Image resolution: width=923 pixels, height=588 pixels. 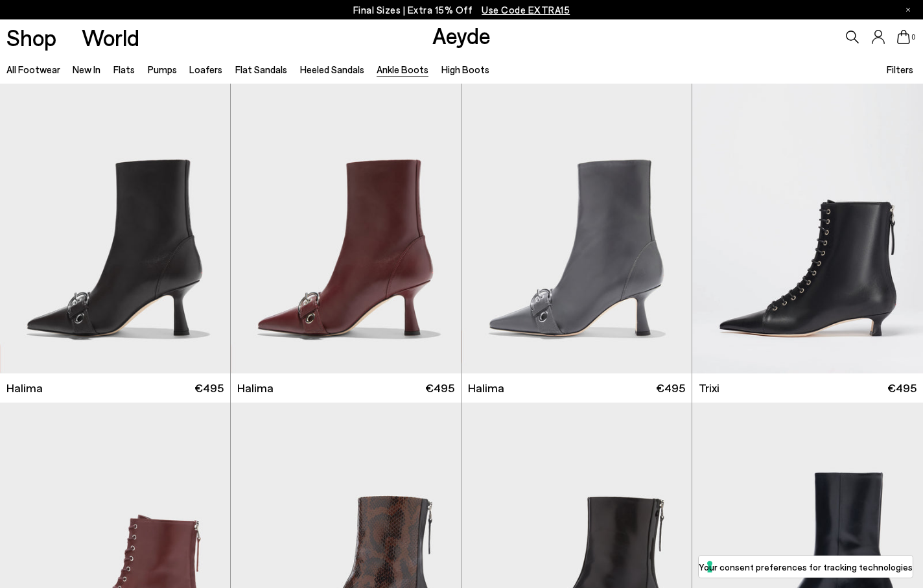 I want to click on a: Shop, so click(x=31, y=37).